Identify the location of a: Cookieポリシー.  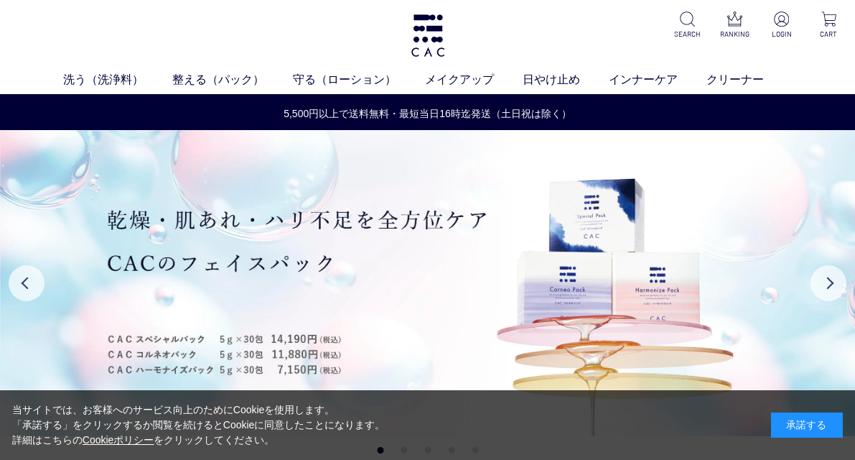
(118, 439).